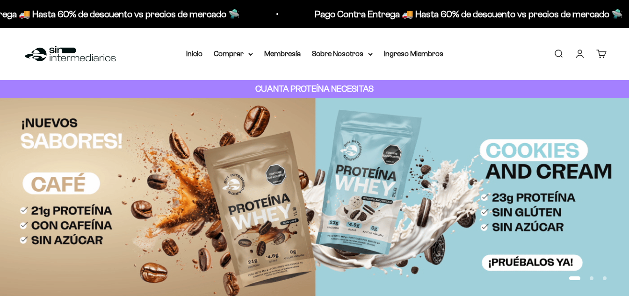 The height and width of the screenshot is (296, 629). Describe the element at coordinates (283, 53) in the screenshot. I see `a: Membresía` at that location.